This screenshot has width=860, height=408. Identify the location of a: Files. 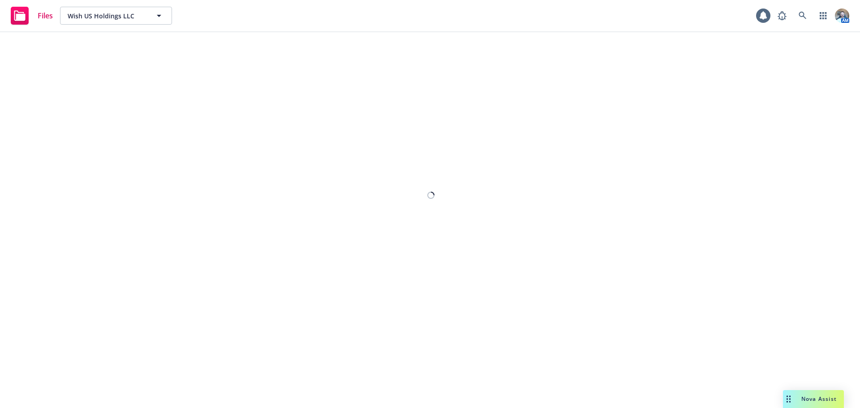
(32, 16).